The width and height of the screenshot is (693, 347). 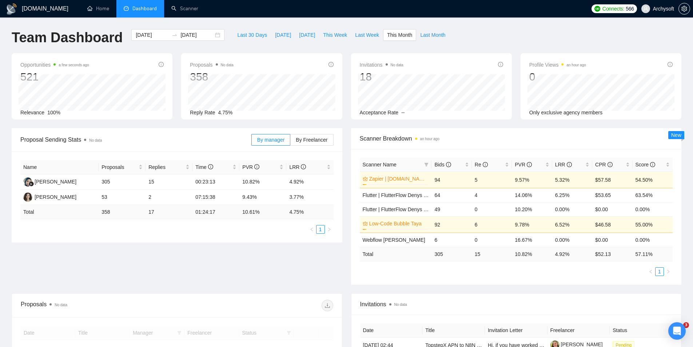 What do you see at coordinates (516, 330) in the screenshot?
I see `th: Invitation Letter` at bounding box center [516, 330].